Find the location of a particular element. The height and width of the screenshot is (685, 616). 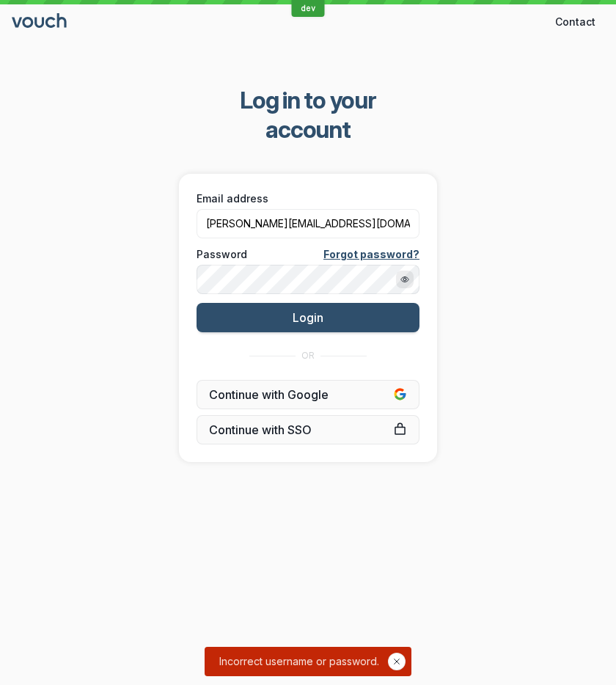

span: Continue with Google is located at coordinates (308, 394).